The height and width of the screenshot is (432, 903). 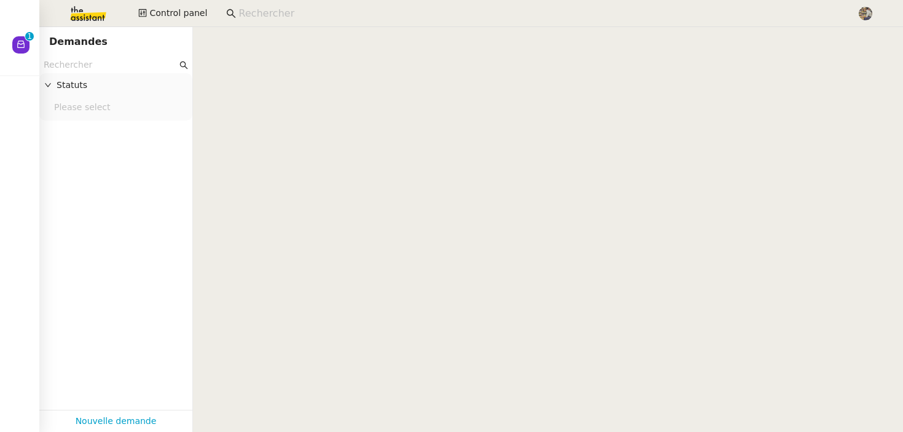 What do you see at coordinates (30, 36) in the screenshot?
I see `nz-badge-sup: 1` at bounding box center [30, 36].